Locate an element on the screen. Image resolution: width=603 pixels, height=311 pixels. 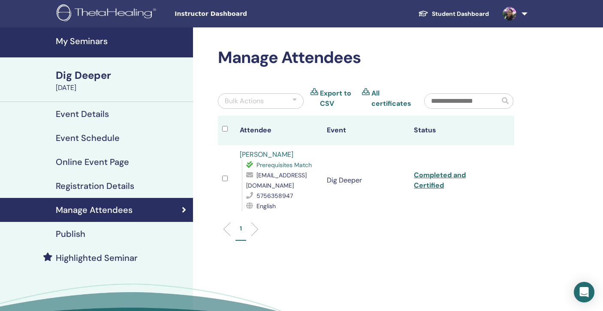
p: 1 is located at coordinates (241, 229).